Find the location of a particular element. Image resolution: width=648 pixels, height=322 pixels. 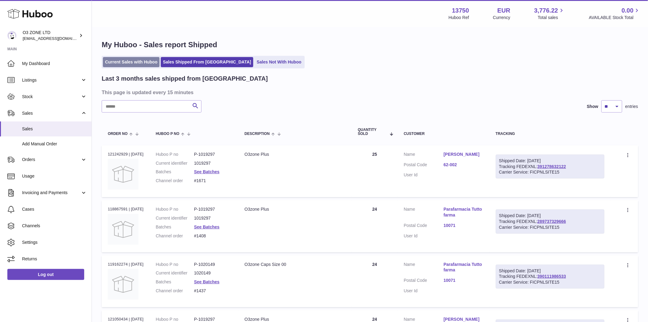

h1: My Huboo - Sales report Shipped is located at coordinates (370, 45).